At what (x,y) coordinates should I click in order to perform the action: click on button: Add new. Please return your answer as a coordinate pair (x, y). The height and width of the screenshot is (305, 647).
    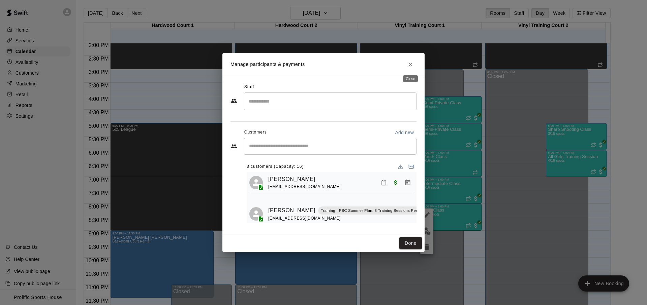
    Looking at the image, I should click on (404, 133).